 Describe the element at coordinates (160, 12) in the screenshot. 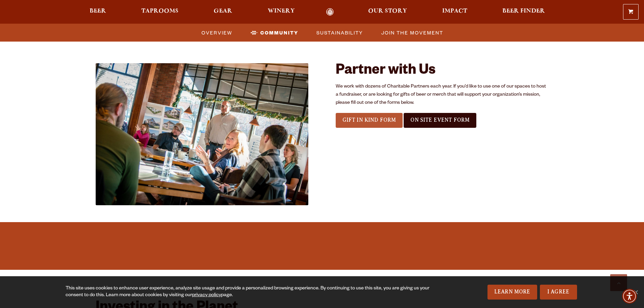

I see `a: Taprooms` at that location.